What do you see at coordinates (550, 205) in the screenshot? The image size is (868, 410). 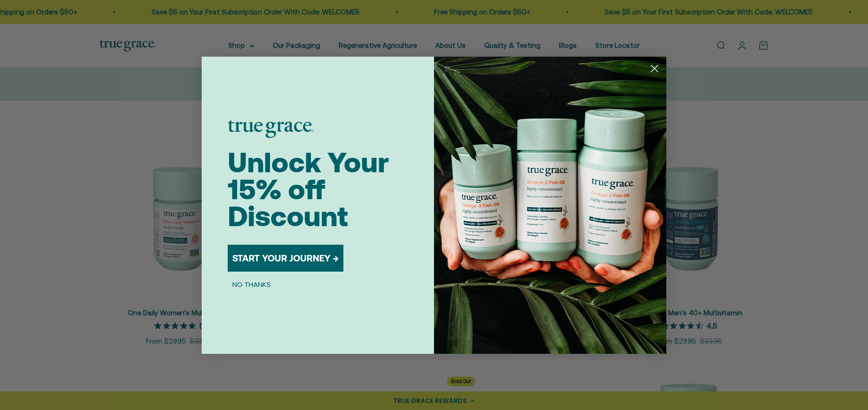 I see `img: 098727d5-50f8-4f9b-9554-844bb8da1403.jpeg` at bounding box center [550, 205].